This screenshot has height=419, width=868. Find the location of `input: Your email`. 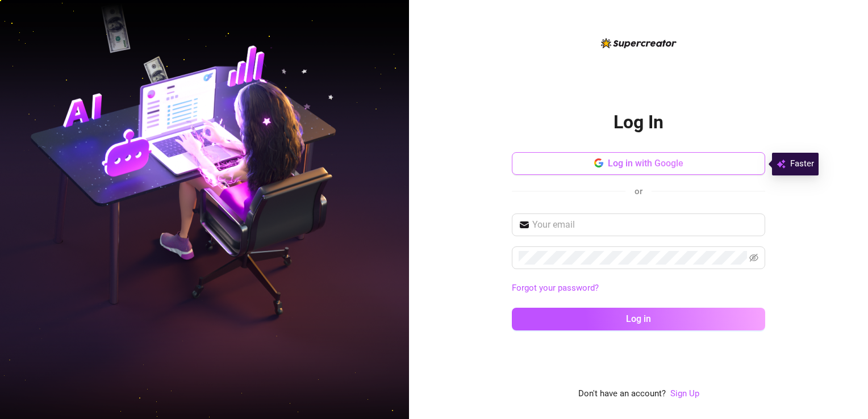

input: Your email is located at coordinates (645, 224).